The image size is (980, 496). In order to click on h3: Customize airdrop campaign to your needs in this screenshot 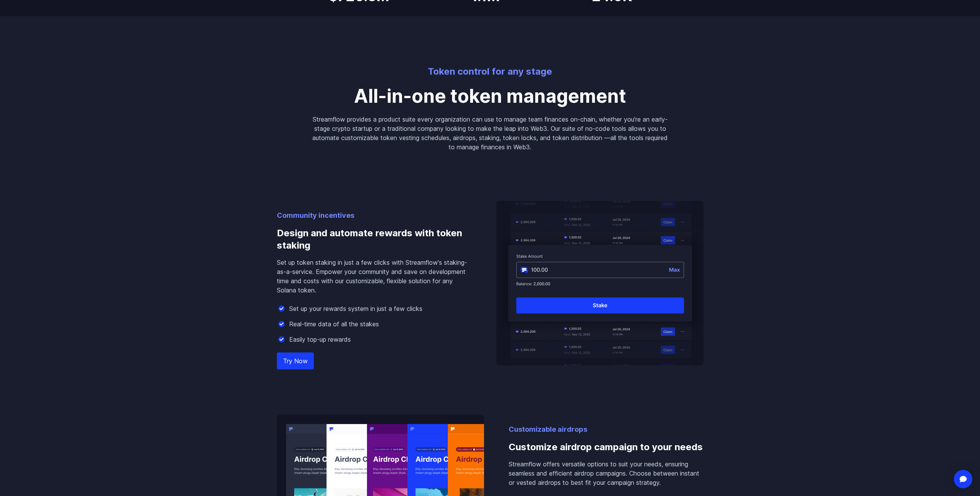, I will do `click(606, 447)`.